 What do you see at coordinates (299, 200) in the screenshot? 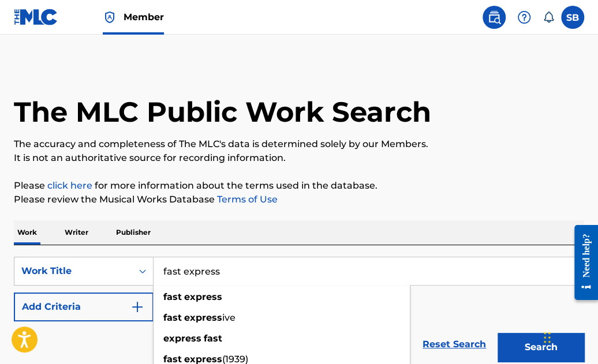
I see `p: Please review the Musical Works Database` at bounding box center [299, 200].